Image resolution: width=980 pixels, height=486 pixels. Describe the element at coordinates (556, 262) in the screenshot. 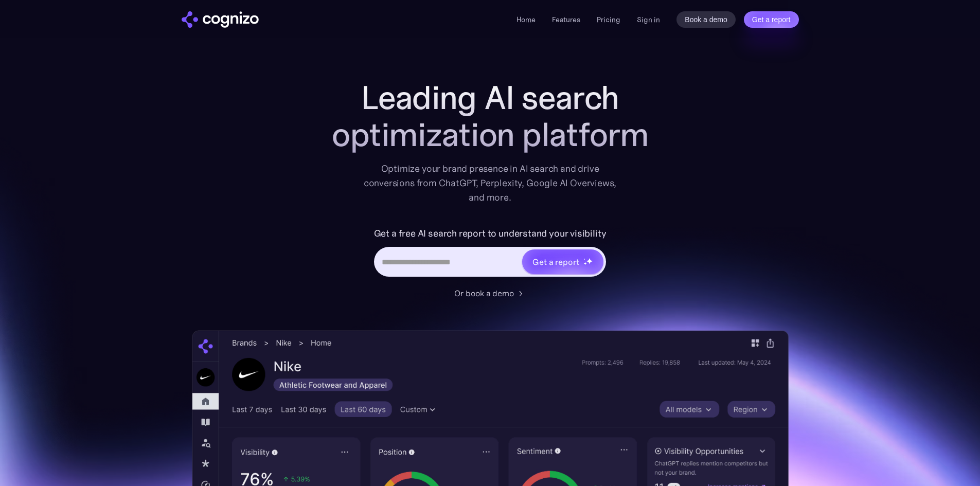

I see `div: Get a report` at that location.